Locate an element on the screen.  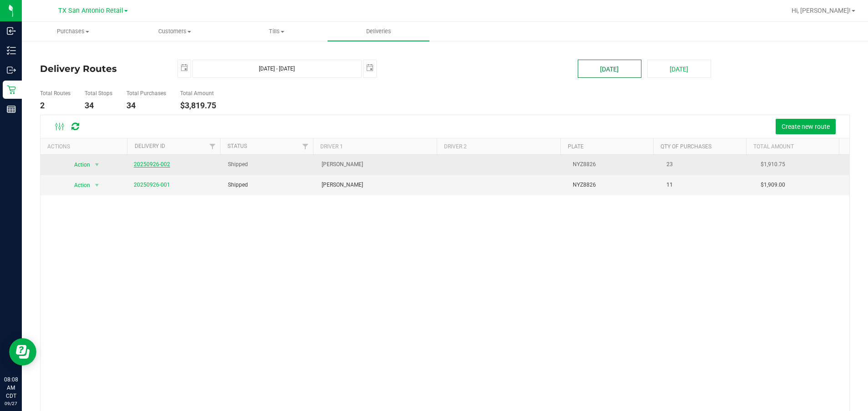
h5: Total Amount is located at coordinates (198, 94).